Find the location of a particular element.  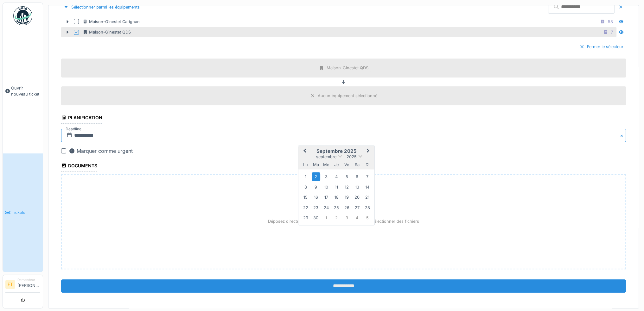

h2: septembre 2025 is located at coordinates (336, 151).